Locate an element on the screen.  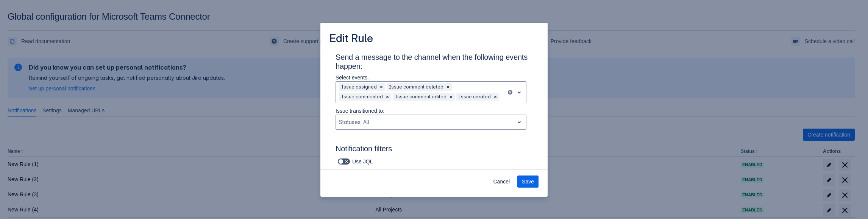
h3: Send a message to the channel when the following events happen: is located at coordinates (434, 64).